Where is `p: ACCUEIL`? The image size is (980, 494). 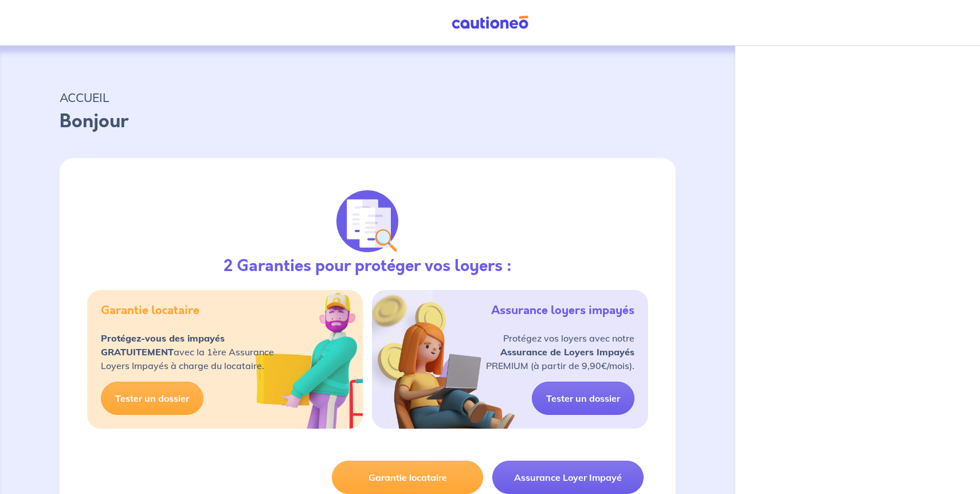 p: ACCUEIL is located at coordinates (367, 97).